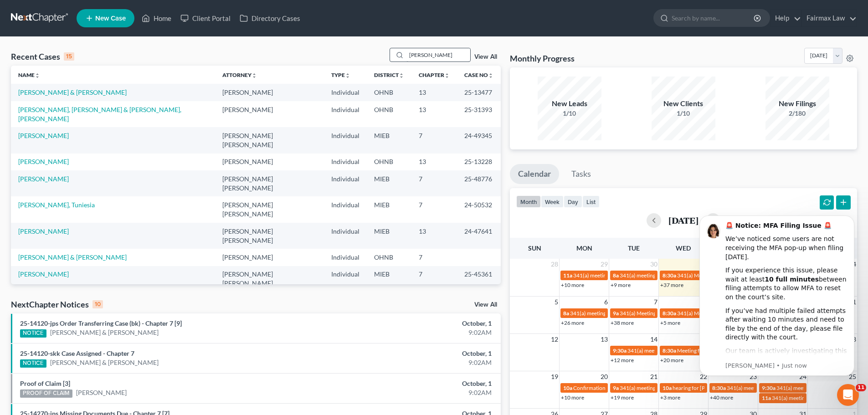 The image size is (868, 415). What do you see at coordinates (529, 202) in the screenshot?
I see `button: month` at bounding box center [529, 202].